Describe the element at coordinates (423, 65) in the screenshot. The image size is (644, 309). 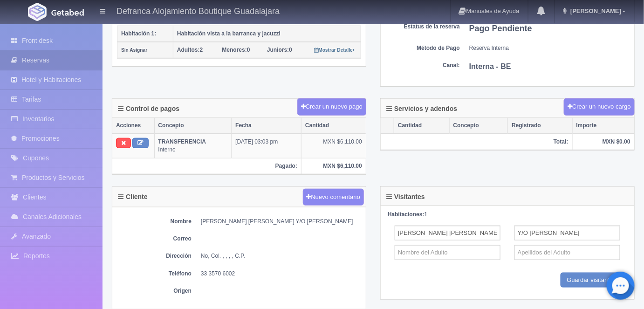
I see `dt: Canal:` at that location.